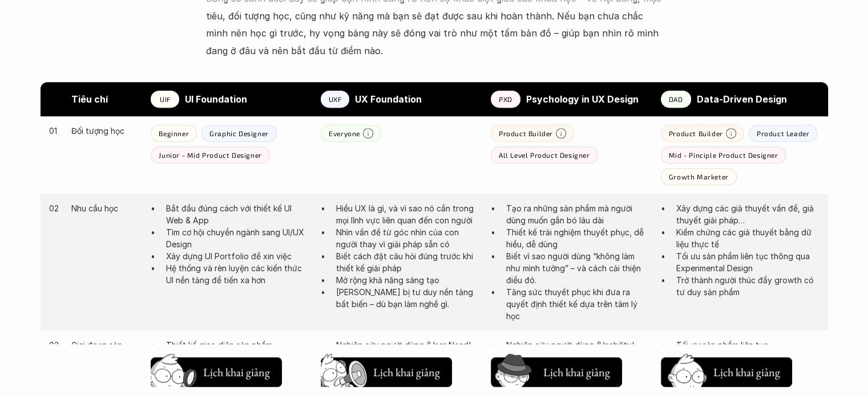 The width and height of the screenshot is (868, 396). I want to click on p: Beginner, so click(173, 133).